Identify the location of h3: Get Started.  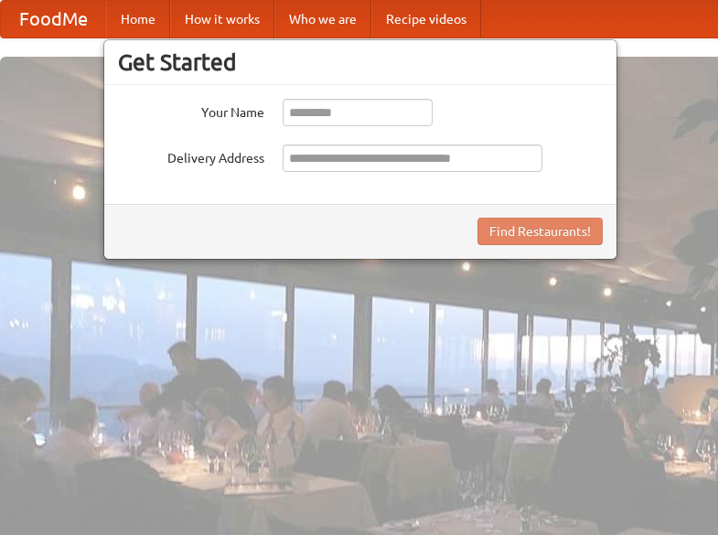
(361, 62).